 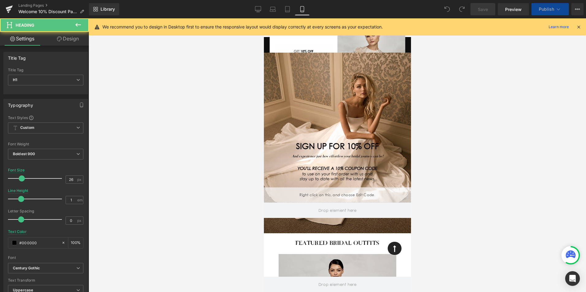 What do you see at coordinates (73, 225) in the screenshot?
I see `span: Featured bridal outfits` at bounding box center [73, 225].